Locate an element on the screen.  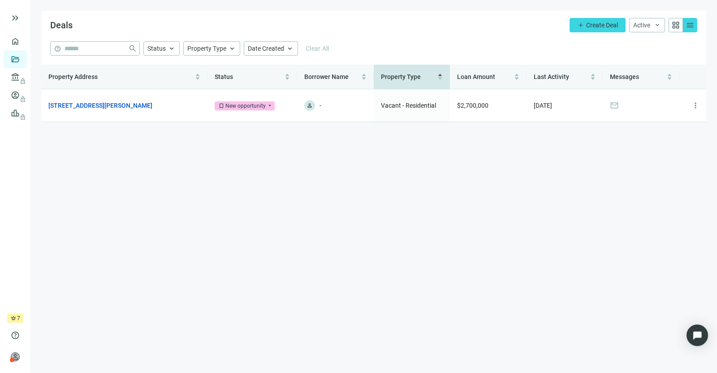
span: Active is located at coordinates (642, 25).